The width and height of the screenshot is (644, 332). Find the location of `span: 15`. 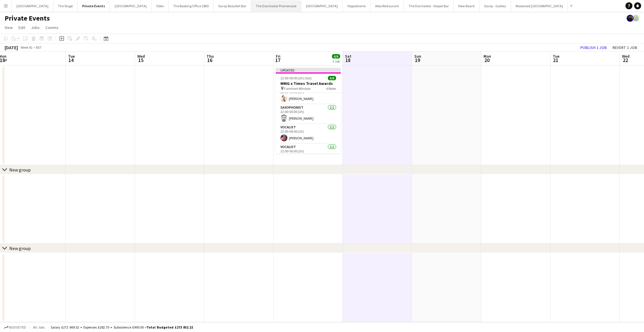

span: 15 is located at coordinates (141, 60).